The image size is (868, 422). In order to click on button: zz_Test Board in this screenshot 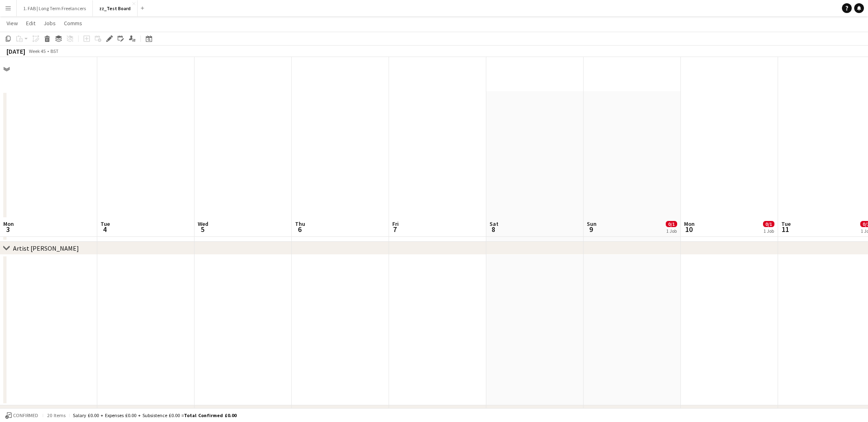, I will do `click(115, 8)`.